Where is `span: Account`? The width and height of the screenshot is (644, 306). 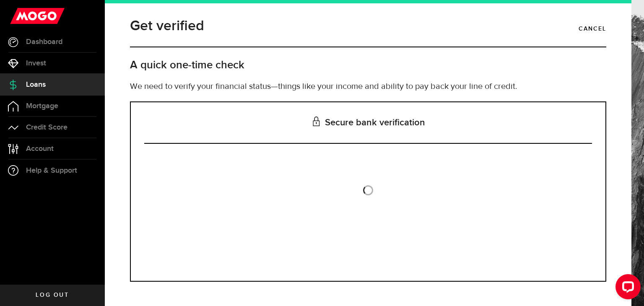 span: Account is located at coordinates (40, 149).